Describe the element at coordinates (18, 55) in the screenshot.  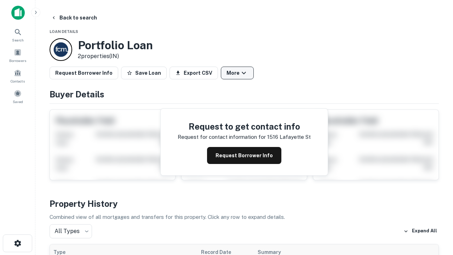
I see `div: Borrowers` at that location.